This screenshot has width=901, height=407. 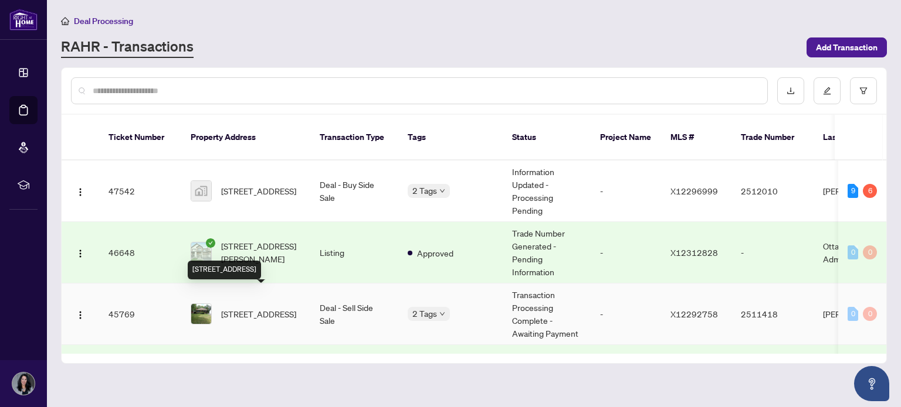 What do you see at coordinates (246, 138) in the screenshot?
I see `th: Property Address` at bounding box center [246, 138].